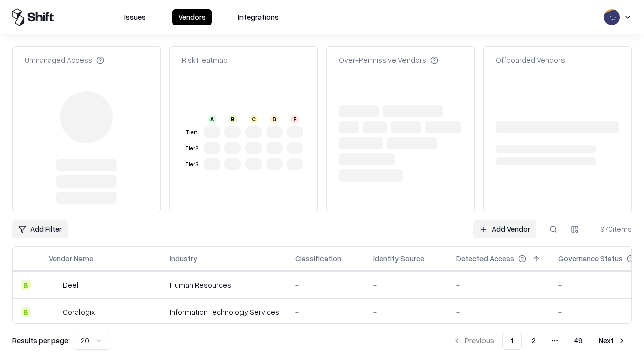 The height and width of the screenshot is (362, 644). Describe the element at coordinates (40, 229) in the screenshot. I see `button: Add Filter` at that location.